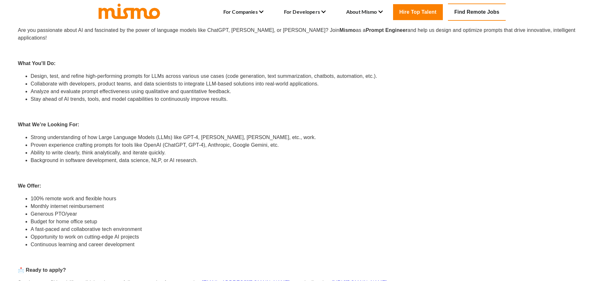 Image resolution: width=603 pixels, height=281 pixels. Describe the element at coordinates (308, 222) in the screenshot. I see `li: Budget for home office setup` at that location.